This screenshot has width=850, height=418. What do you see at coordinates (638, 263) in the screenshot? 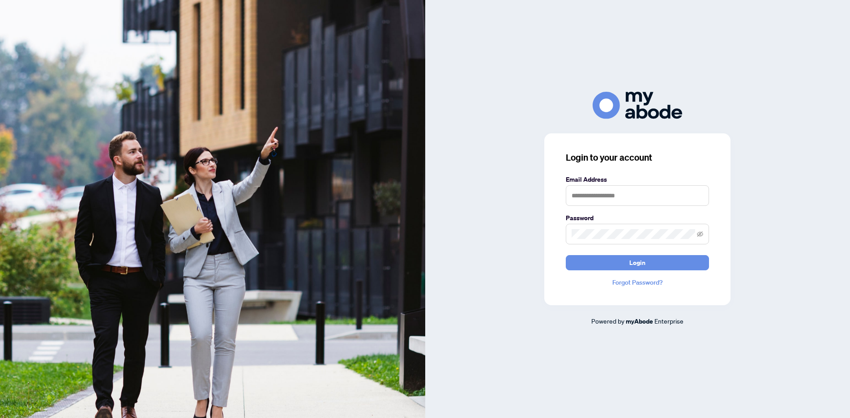
I see `button: Login` at bounding box center [638, 263].